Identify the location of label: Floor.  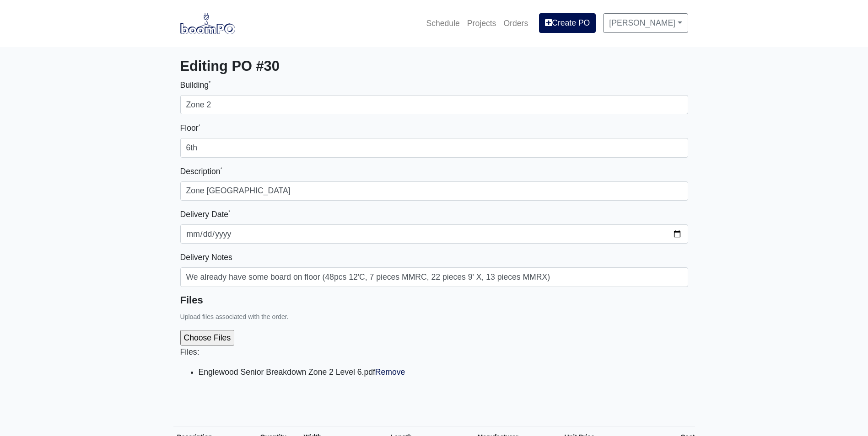
(191, 128).